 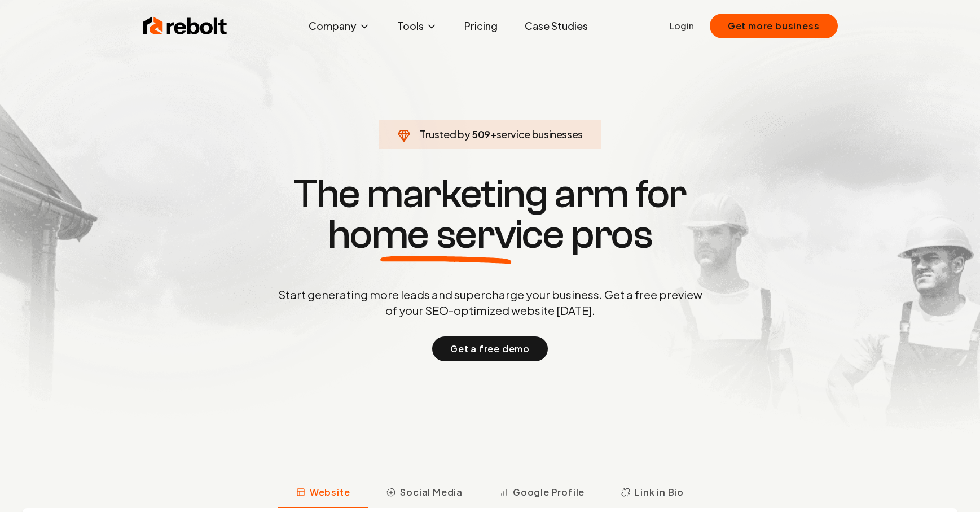 What do you see at coordinates (431, 492) in the screenshot?
I see `span: Social Media` at bounding box center [431, 492].